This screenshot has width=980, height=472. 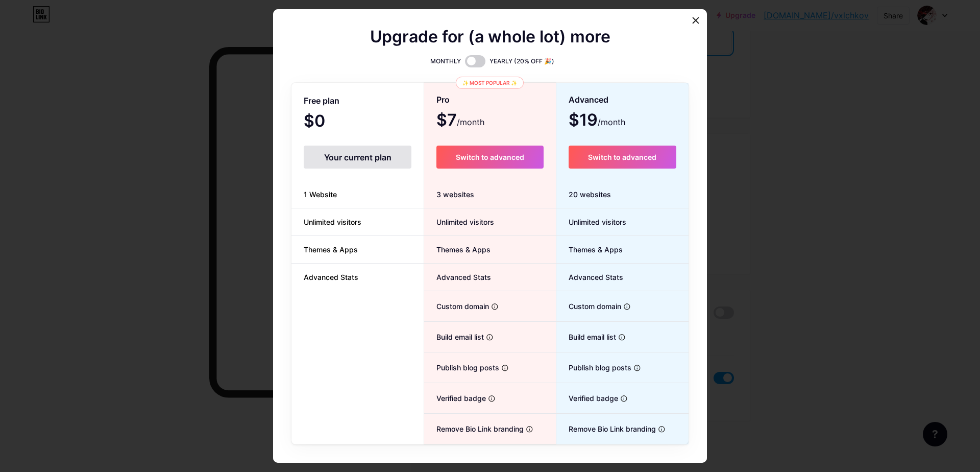 What do you see at coordinates (320, 194) in the screenshot?
I see `span: 1 Website` at bounding box center [320, 194].